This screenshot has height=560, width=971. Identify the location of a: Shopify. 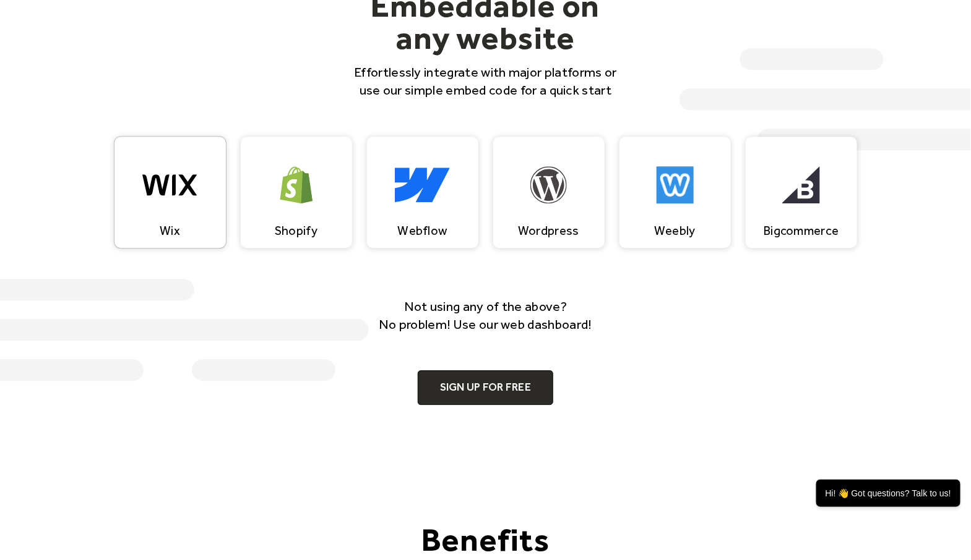
(296, 192).